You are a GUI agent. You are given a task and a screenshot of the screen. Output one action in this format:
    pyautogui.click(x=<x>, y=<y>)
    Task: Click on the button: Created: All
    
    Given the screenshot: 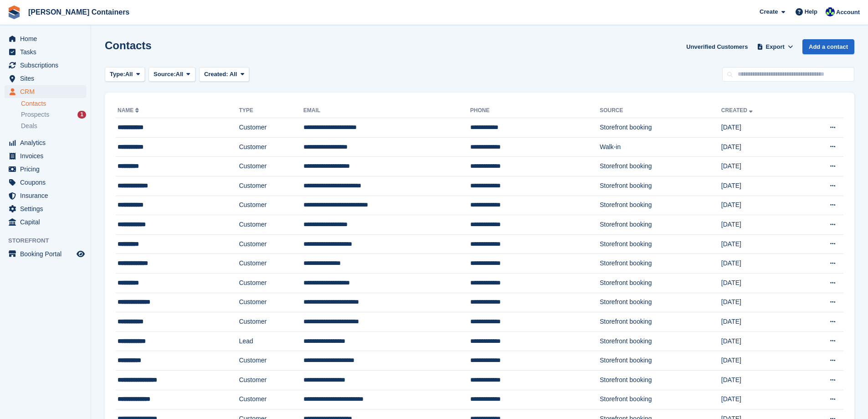 What is the action you would take?
    pyautogui.click(x=224, y=75)
    